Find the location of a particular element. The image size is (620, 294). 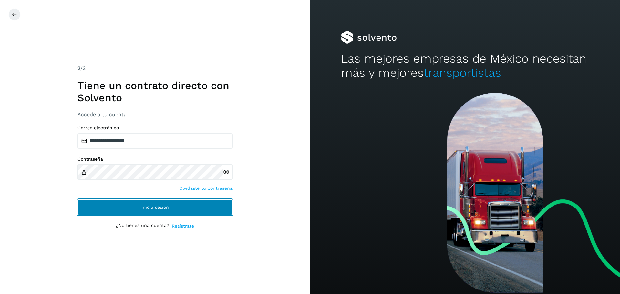

button: Inicia sesión is located at coordinates (155, 207).